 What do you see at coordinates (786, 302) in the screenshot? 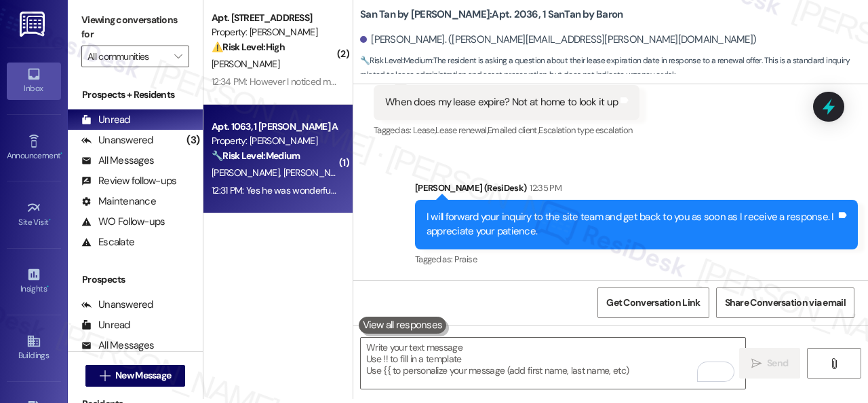
I see `span: Share Conversation via email` at bounding box center [786, 302].